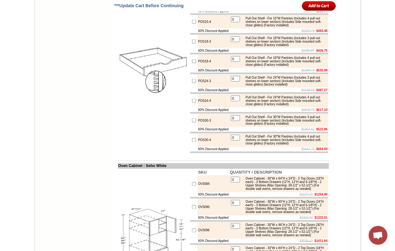 The height and width of the screenshot is (251, 395). What do you see at coordinates (322, 70) in the screenshot?
I see `b: $535.89` at bounding box center [322, 70].